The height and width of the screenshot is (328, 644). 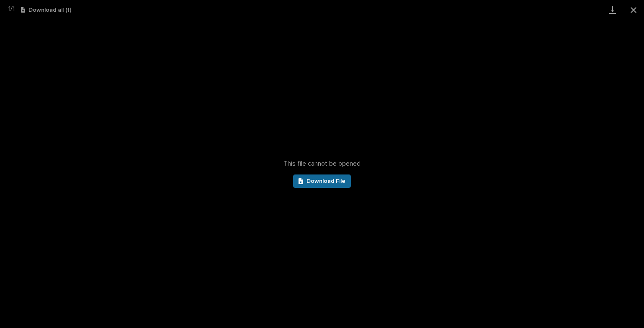 I want to click on span: This file cannot be opened, so click(x=322, y=163).